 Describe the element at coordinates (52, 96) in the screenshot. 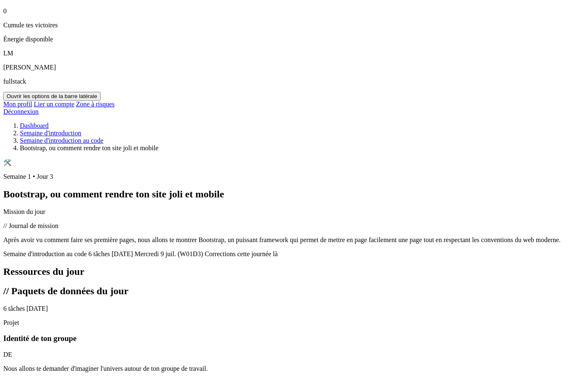

I see `span: Ouvrir les options de la barre latérale` at that location.